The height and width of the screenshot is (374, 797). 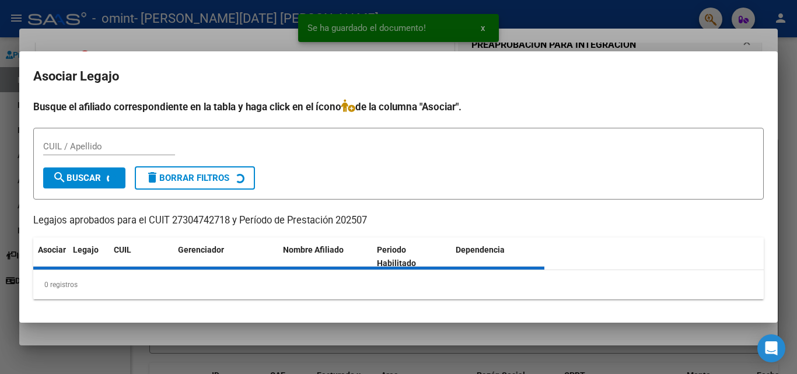 What do you see at coordinates (84, 178) in the screenshot?
I see `button: Buscar` at bounding box center [84, 178].